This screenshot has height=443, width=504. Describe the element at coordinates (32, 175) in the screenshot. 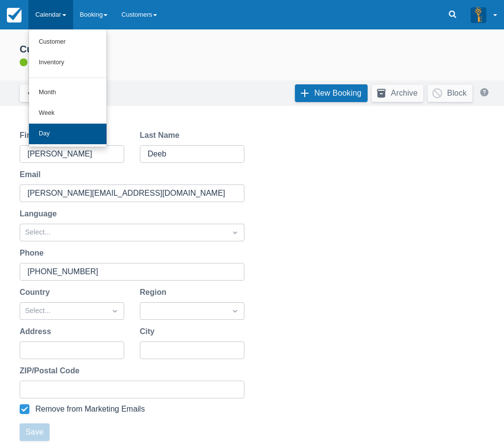

I see `label: Email` at that location.